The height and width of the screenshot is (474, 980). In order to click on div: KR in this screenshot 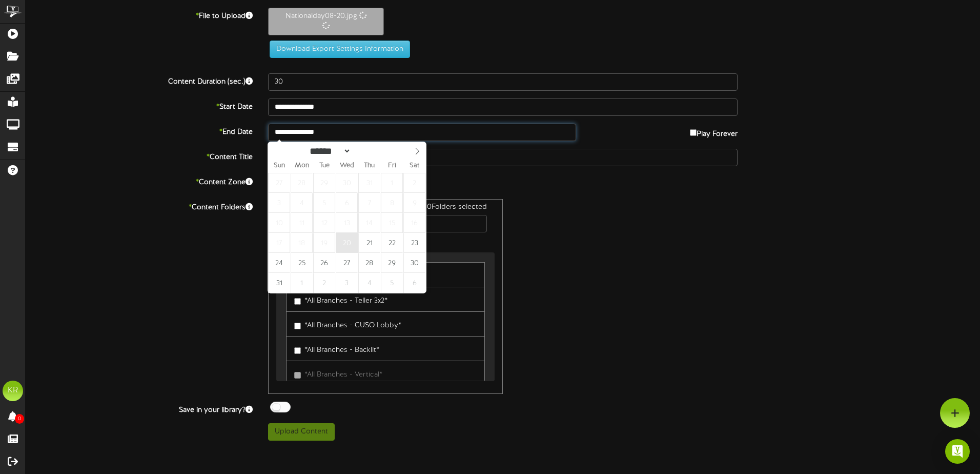, I will do `click(13, 391)`.